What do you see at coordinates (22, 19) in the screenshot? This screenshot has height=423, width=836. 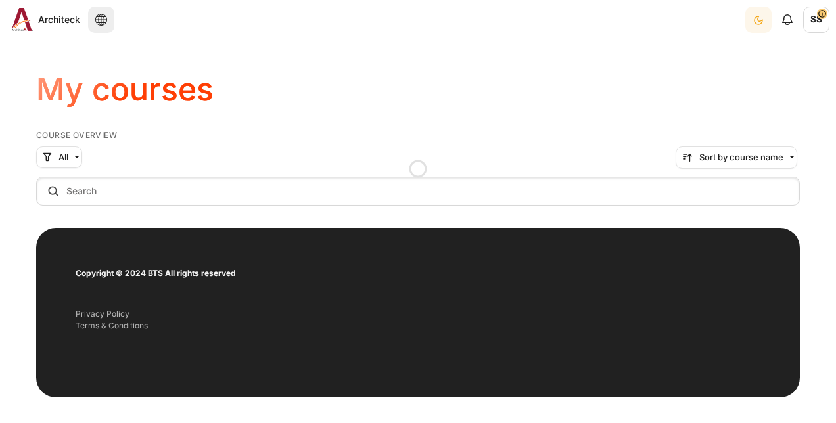 I see `img: Architeck` at bounding box center [22, 19].